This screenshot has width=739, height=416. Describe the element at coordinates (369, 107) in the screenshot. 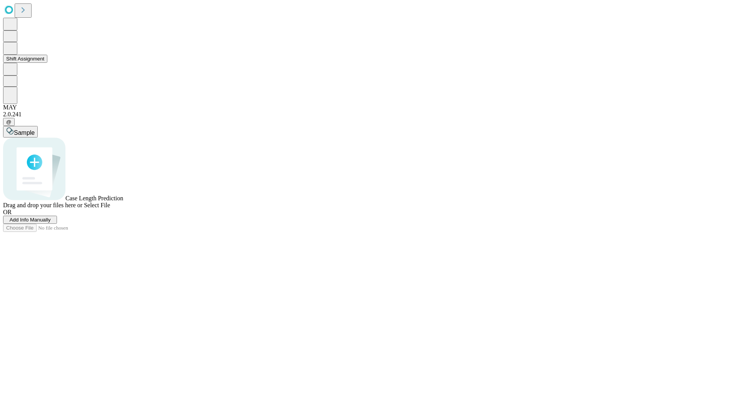

I see `div: MAY` at that location.